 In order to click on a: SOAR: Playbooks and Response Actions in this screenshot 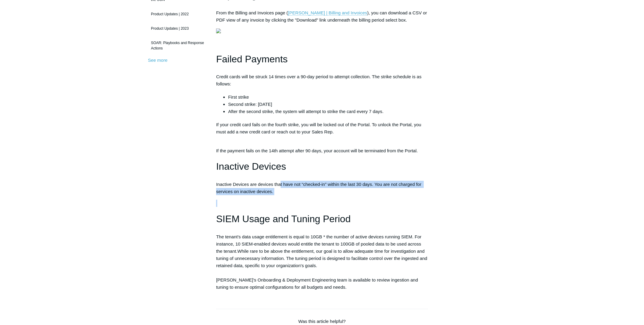, I will do `click(177, 46)`.